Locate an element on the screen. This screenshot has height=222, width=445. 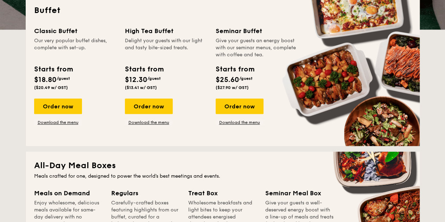
span: ($27.90 w/ GST) is located at coordinates (232, 88).